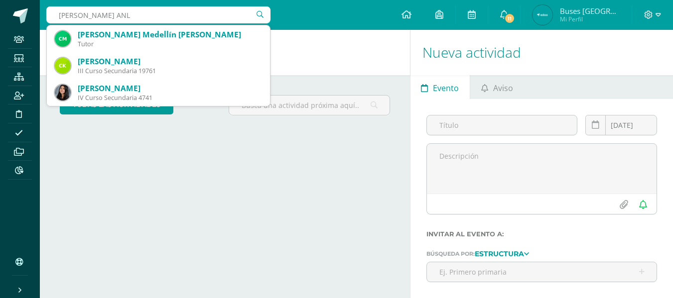 The height and width of the screenshot is (298, 673). Describe the element at coordinates (450, 254) in the screenshot. I see `span: Búsqueda por:` at that location.